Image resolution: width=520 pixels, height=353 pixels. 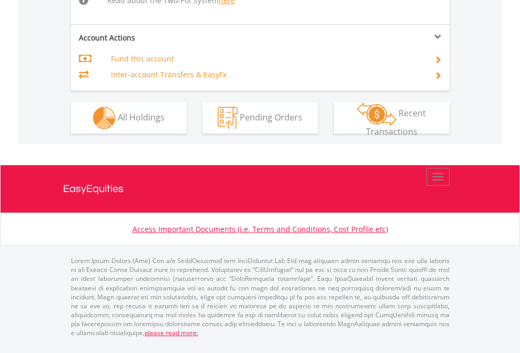 What do you see at coordinates (392, 118) in the screenshot?
I see `button: Recent Transactions` at bounding box center [392, 118].